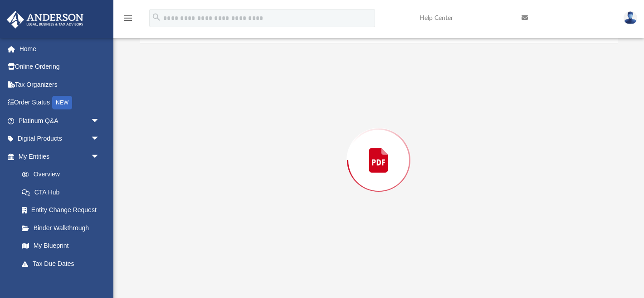 The height and width of the screenshot is (298, 644). What do you see at coordinates (60, 121) in the screenshot?
I see `a: Platinum Q&Aarrow_drop_down` at bounding box center [60, 121].